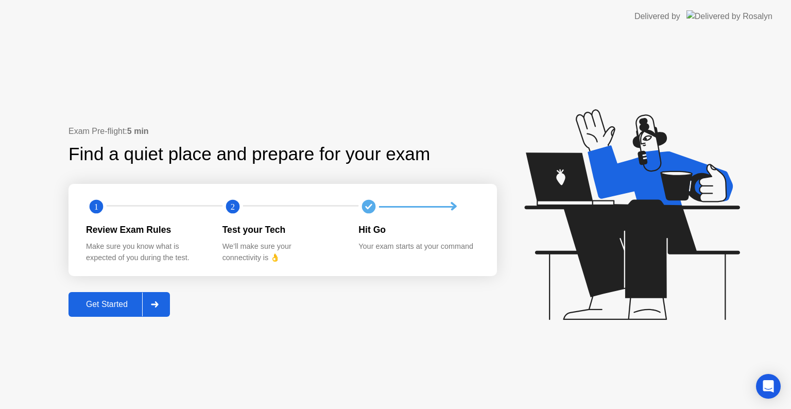 The width and height of the screenshot is (791, 409). Describe the element at coordinates (138, 131) in the screenshot. I see `b: 5 min` at that location.